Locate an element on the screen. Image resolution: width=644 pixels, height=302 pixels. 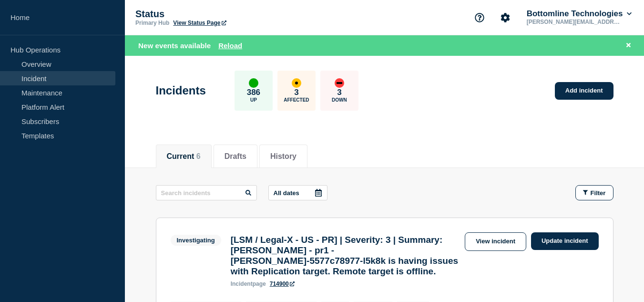
p: Up is located at coordinates (254, 99).